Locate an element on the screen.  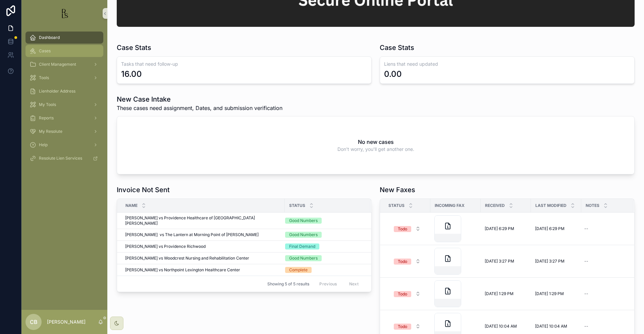
div: 16.00 is located at coordinates (132, 74).